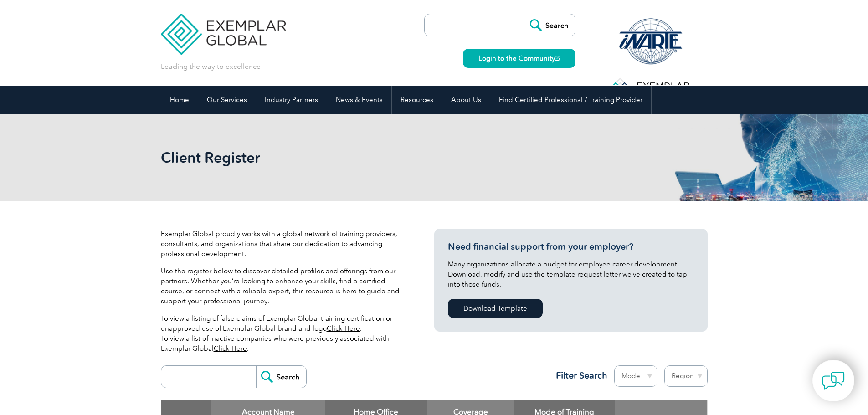 The image size is (868, 415). Describe the element at coordinates (495, 308) in the screenshot. I see `a: Download Template` at that location.